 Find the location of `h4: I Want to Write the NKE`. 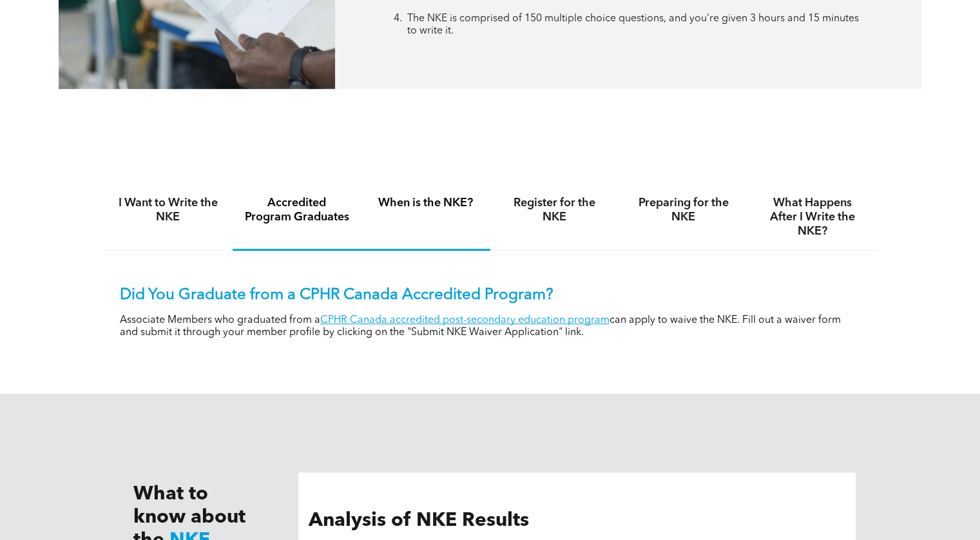

h4: I Want to Write the NKE is located at coordinates (168, 210).